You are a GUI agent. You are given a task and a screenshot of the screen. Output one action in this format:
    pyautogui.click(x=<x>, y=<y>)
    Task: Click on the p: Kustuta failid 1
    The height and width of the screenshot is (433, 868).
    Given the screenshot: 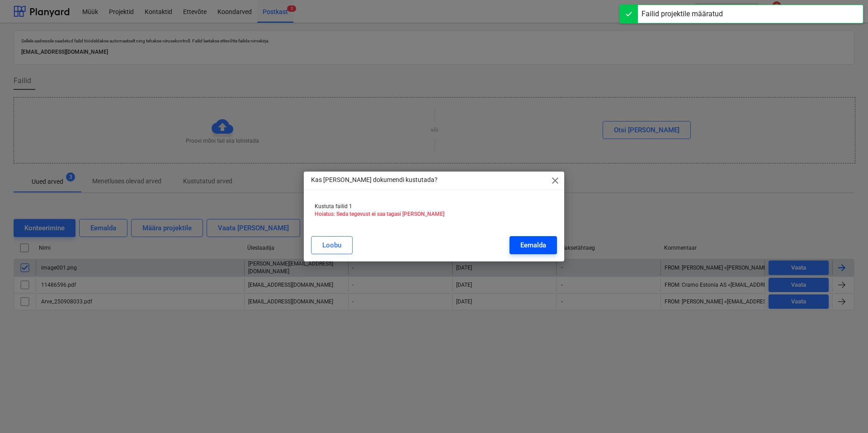 What is the action you would take?
    pyautogui.click(x=434, y=206)
    